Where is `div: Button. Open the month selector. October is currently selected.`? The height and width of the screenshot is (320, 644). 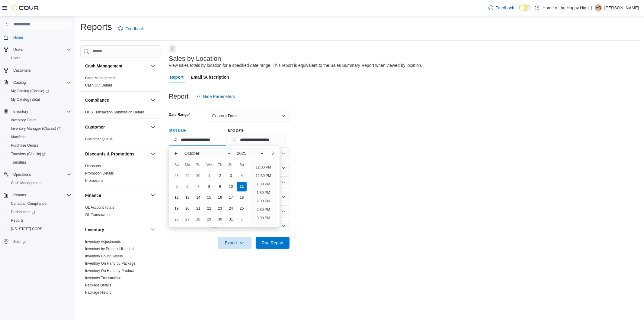 div: Button. Open the month selector. October is currently selected. is located at coordinates (207, 154).